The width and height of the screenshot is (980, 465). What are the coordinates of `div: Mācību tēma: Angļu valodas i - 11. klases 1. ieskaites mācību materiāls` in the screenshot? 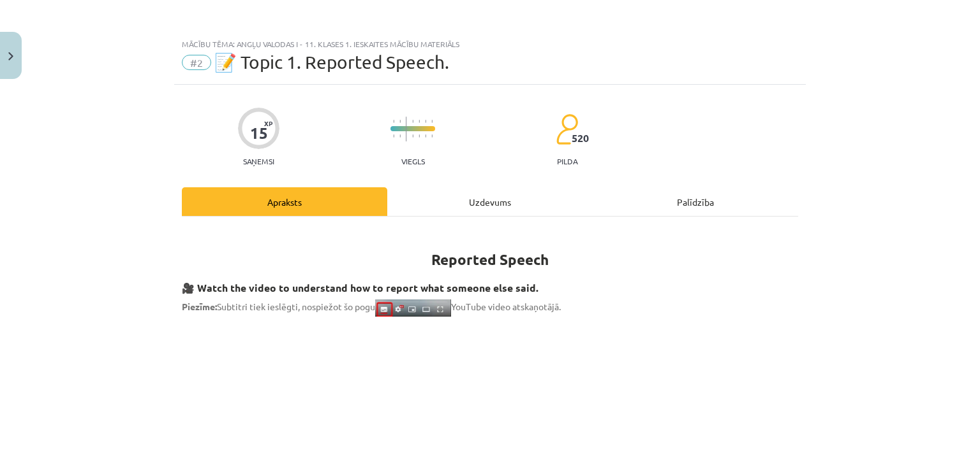 It's located at (490, 44).